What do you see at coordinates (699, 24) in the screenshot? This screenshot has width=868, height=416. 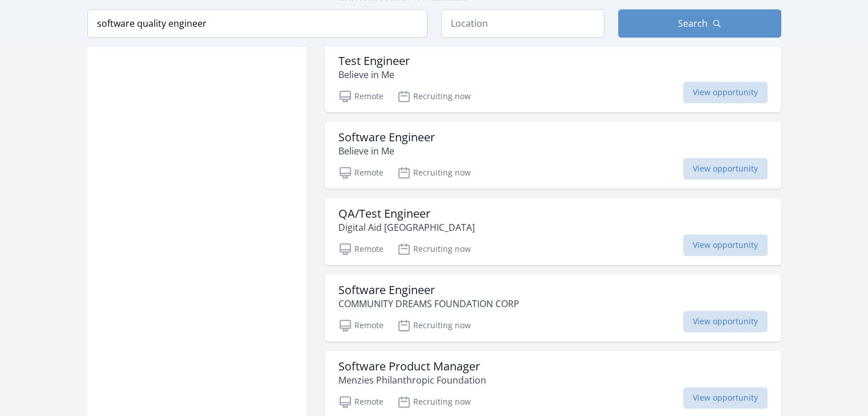 I see `button: Search` at bounding box center [699, 24].